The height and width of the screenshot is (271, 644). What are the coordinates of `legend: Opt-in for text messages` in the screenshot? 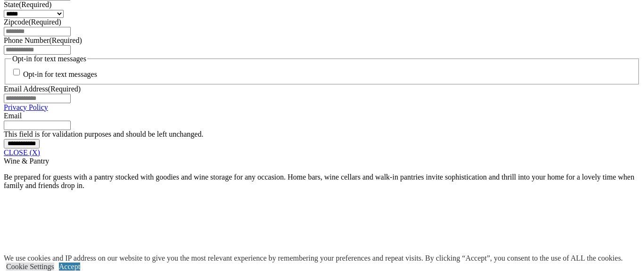 It's located at (49, 59).